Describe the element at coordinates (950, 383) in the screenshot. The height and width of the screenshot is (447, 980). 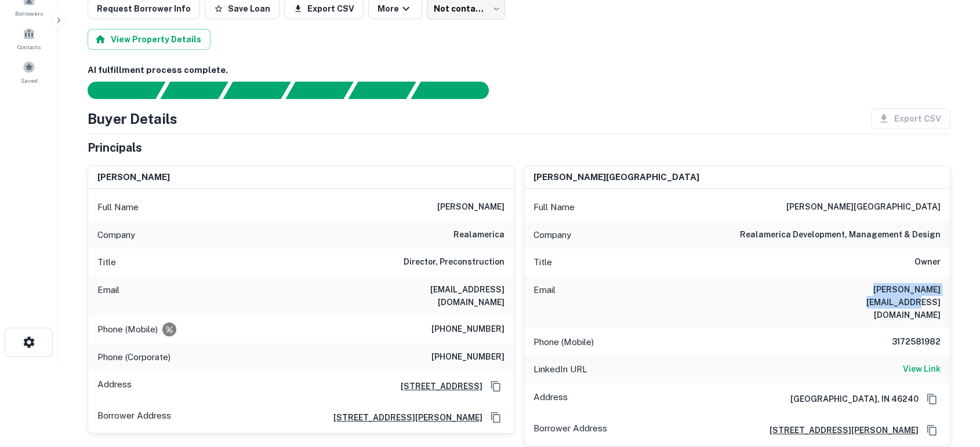
I see `div: Chat Widget` at that location.